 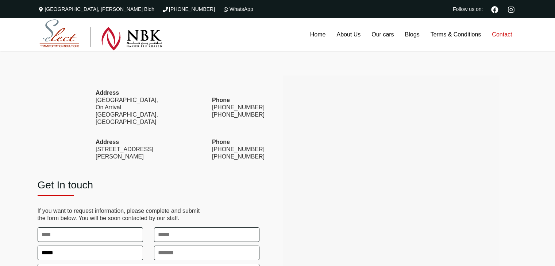 I want to click on h2: Get In touch, so click(x=148, y=185).